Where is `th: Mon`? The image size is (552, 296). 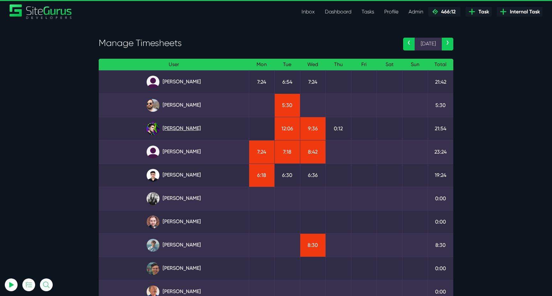
th: Mon is located at coordinates (261, 64).